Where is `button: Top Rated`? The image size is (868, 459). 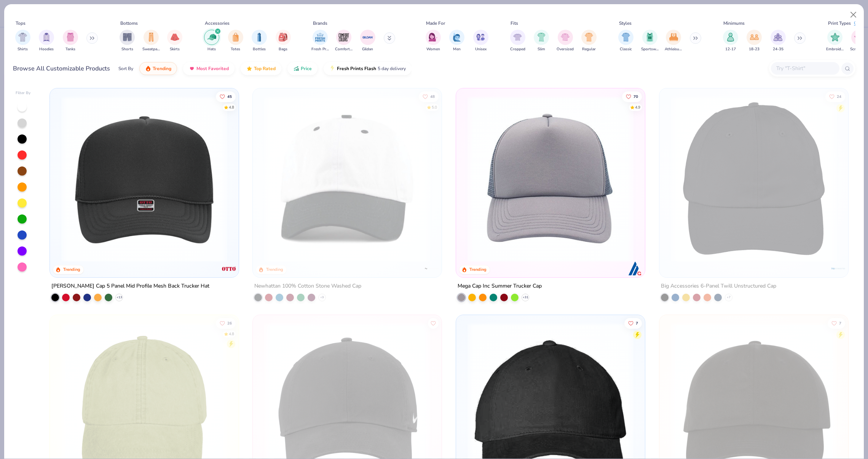 button: Top Rated is located at coordinates (261, 68).